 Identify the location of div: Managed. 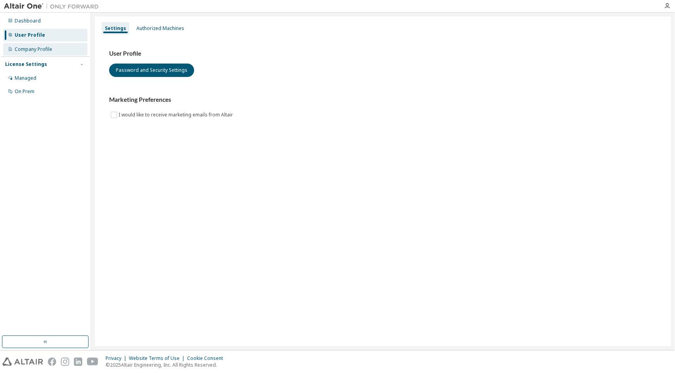
(25, 78).